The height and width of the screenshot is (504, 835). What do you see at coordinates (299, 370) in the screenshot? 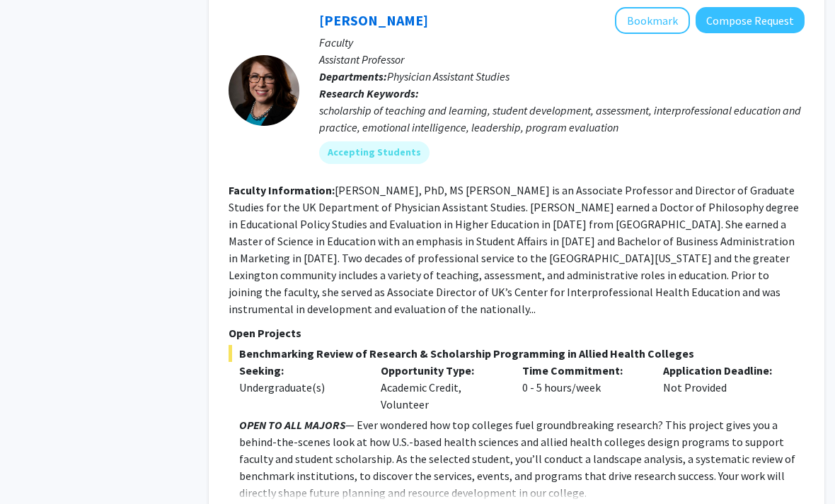
I see `p: Seeking:` at bounding box center [299, 370].